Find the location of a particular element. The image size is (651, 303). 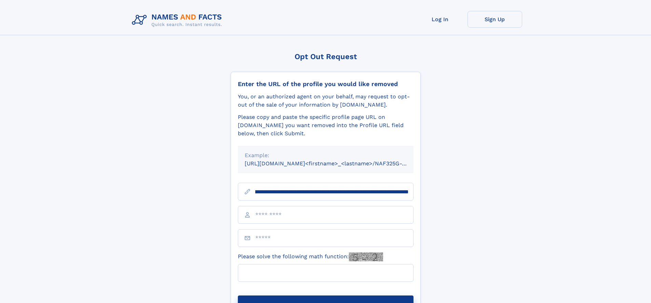

div: Enter the URL of the profile you would like removed is located at coordinates (326, 84).